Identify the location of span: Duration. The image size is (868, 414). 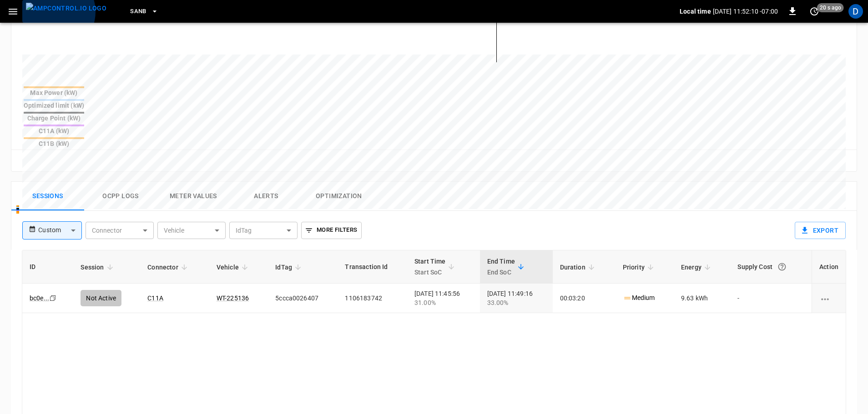
(579, 267).